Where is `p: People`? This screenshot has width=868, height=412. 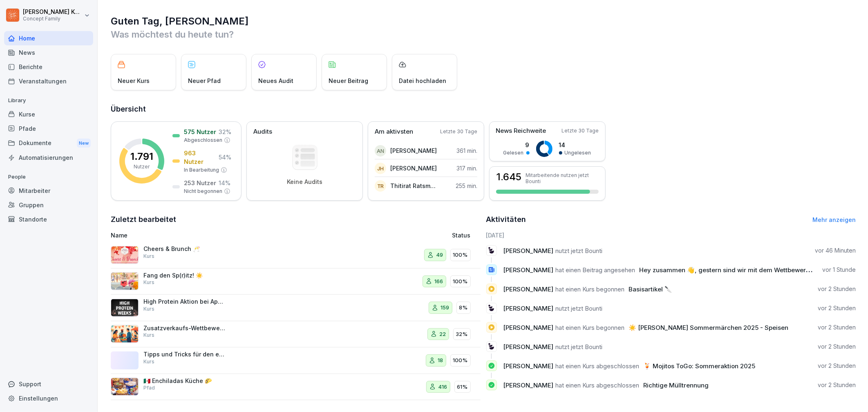 p: People is located at coordinates (48, 177).